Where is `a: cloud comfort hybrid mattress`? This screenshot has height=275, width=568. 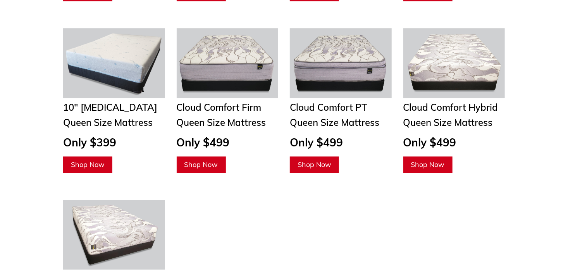
a: cloud comfort hybrid mattress is located at coordinates (454, 63).